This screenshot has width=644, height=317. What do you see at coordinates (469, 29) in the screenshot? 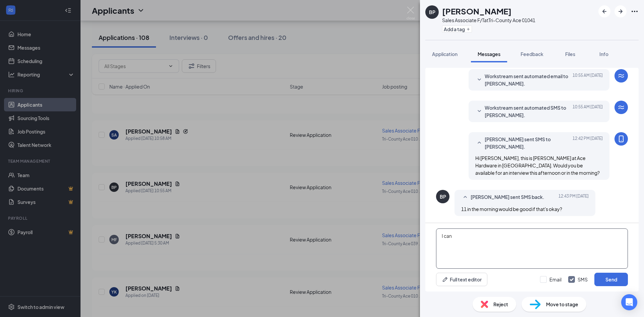
I see `svg: Plus` at bounding box center [469, 29].